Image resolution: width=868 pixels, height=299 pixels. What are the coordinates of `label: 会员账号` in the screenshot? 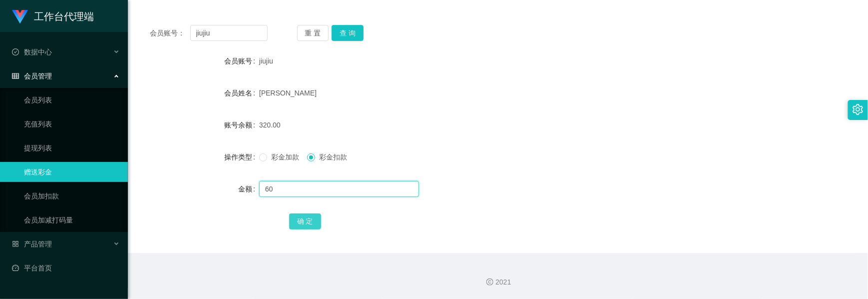 It's located at (242, 61).